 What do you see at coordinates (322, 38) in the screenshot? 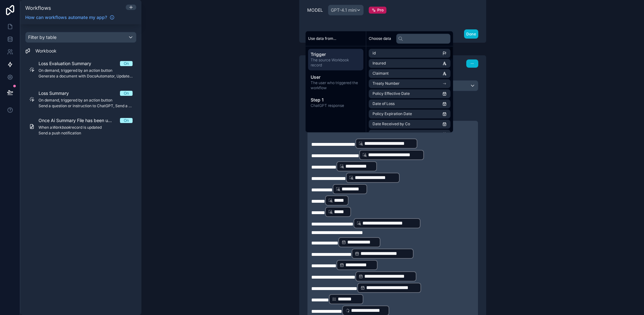
I see `span: Use data from...` at bounding box center [322, 38].